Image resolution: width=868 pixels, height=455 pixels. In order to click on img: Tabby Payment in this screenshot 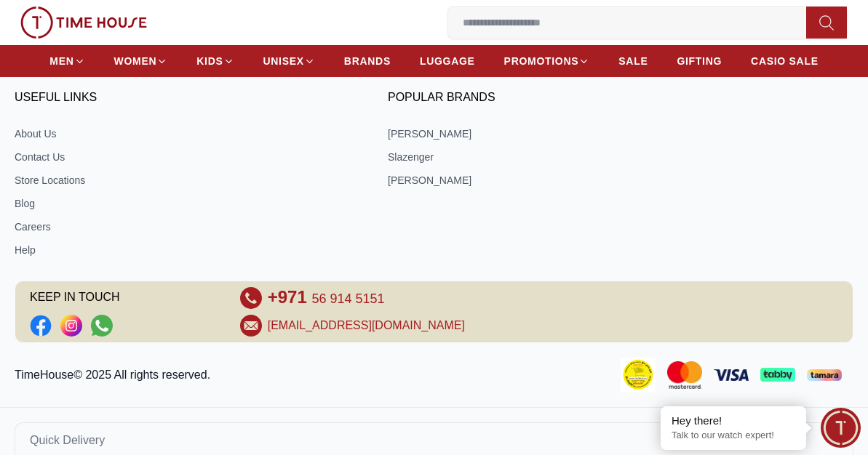, I will do `click(777, 374)`.